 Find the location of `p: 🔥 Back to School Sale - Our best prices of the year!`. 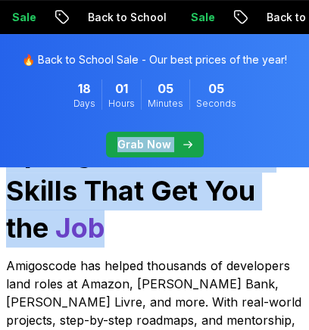

p: 🔥 Back to School Sale - Our best prices of the year! is located at coordinates (154, 60).